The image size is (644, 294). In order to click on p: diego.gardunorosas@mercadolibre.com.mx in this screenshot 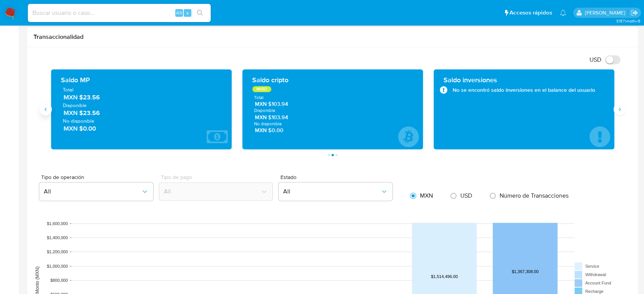, I will do `click(606, 13)`.